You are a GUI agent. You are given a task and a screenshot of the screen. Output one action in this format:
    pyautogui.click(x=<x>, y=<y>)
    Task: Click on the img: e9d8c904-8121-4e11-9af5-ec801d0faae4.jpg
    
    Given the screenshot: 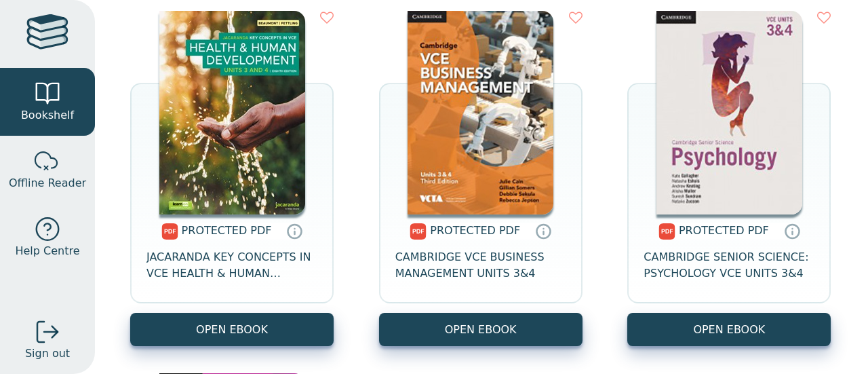 What is the action you would take?
    pyautogui.click(x=480, y=113)
    